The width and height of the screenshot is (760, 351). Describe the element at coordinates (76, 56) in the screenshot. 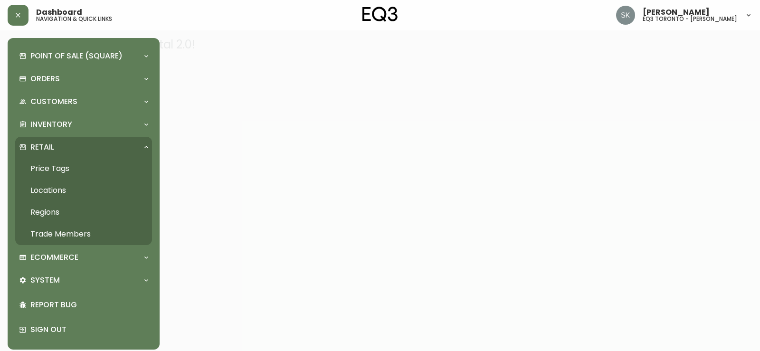

I see `p: Point of Sale (Square)` at that location.